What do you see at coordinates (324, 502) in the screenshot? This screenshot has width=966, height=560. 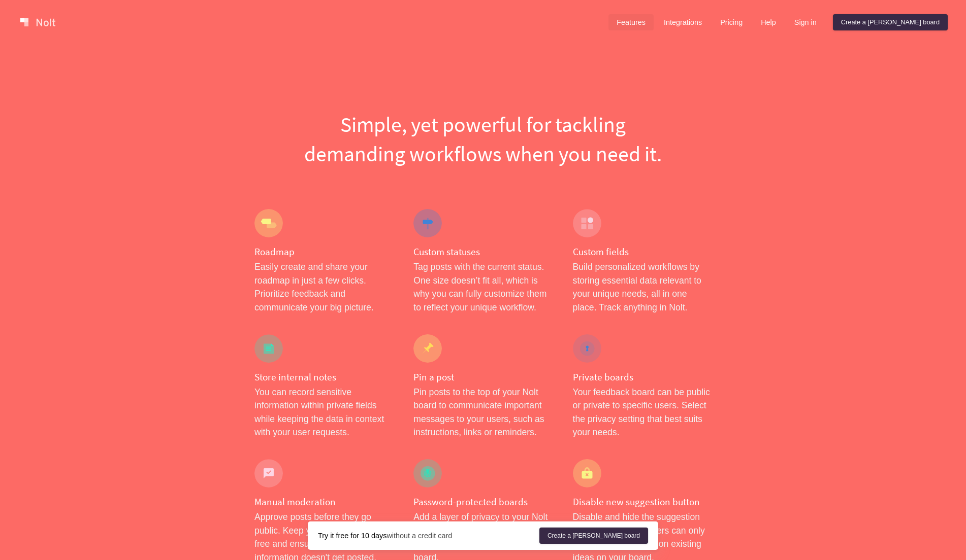 I see `h4: Manual moderation` at bounding box center [324, 502].